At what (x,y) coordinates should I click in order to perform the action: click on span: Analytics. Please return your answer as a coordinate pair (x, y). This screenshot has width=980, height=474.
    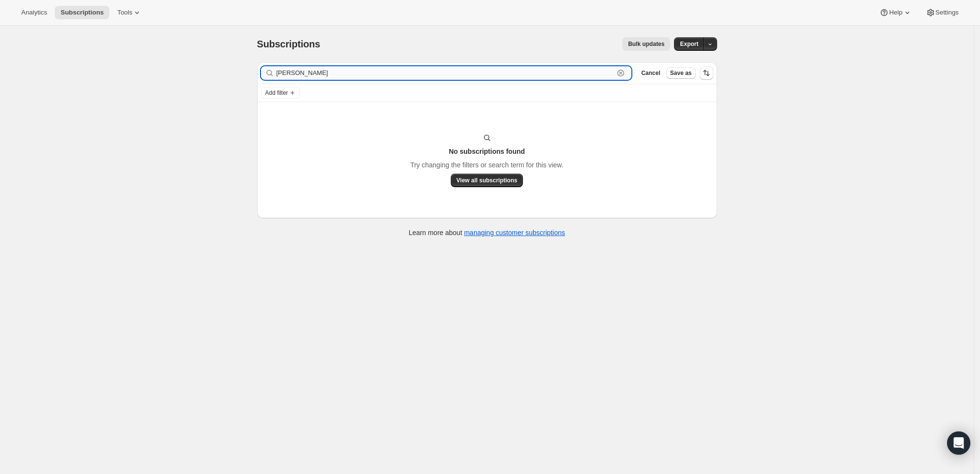
    Looking at the image, I should click on (34, 12).